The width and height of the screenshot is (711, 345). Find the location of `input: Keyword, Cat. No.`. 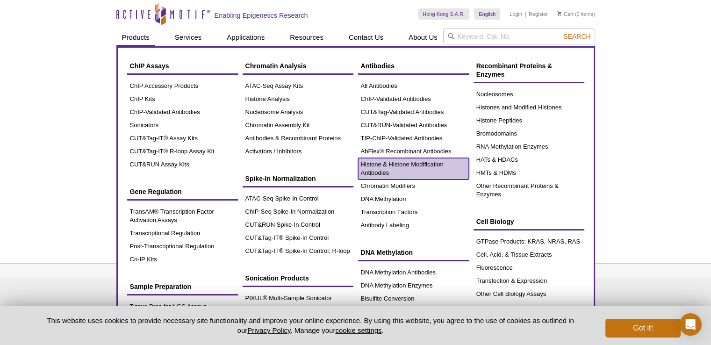

input: Keyword, Cat. No. is located at coordinates (519, 36).